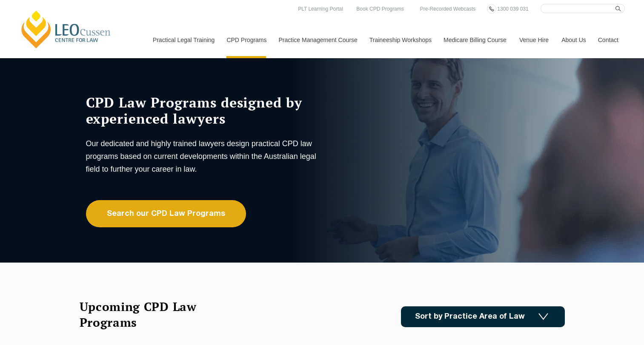 The height and width of the screenshot is (345, 644). What do you see at coordinates (203, 111) in the screenshot?
I see `h1: CPD Law Programs designed by experienced lawyers` at bounding box center [203, 111].